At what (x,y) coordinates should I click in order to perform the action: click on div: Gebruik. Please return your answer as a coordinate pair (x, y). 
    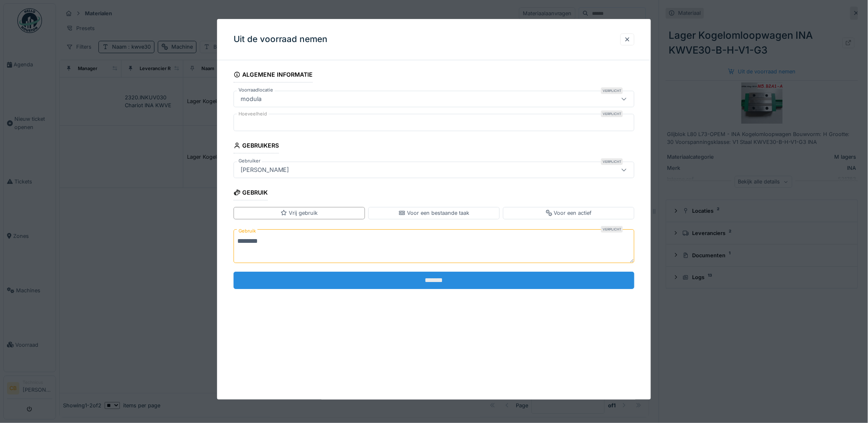
    Looking at the image, I should click on (251, 193).